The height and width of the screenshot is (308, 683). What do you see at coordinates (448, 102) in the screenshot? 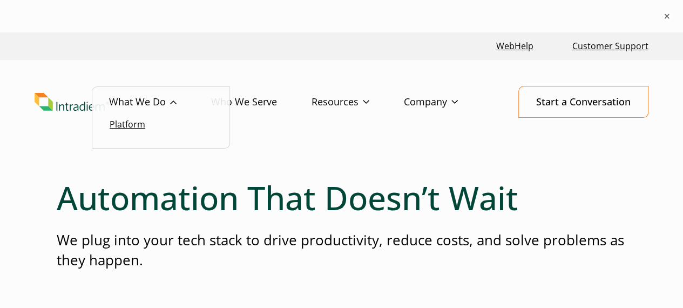
I see `a: Company` at bounding box center [448, 102].